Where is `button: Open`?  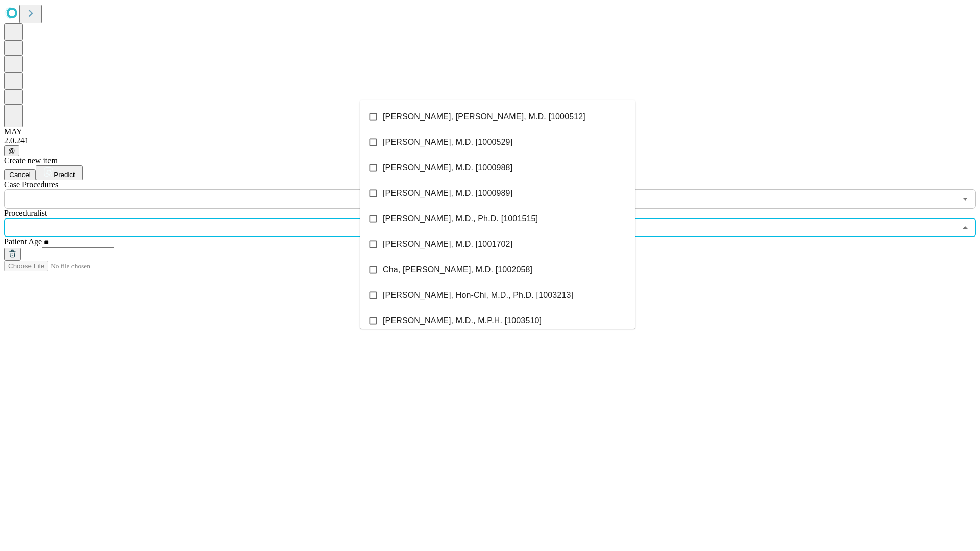
button: Open is located at coordinates (965, 199).